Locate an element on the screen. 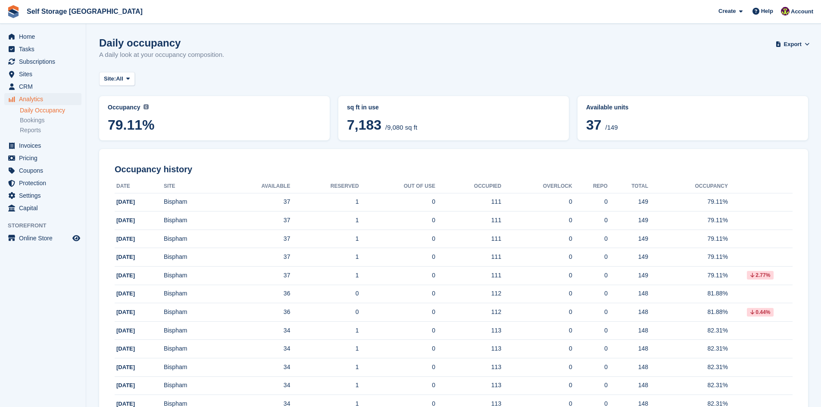 The image size is (821, 407). span: 79.11% is located at coordinates (214, 125).